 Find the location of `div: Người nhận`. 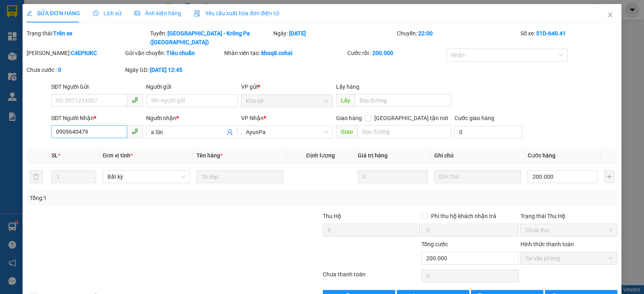

div: Người nhận is located at coordinates (192, 118).